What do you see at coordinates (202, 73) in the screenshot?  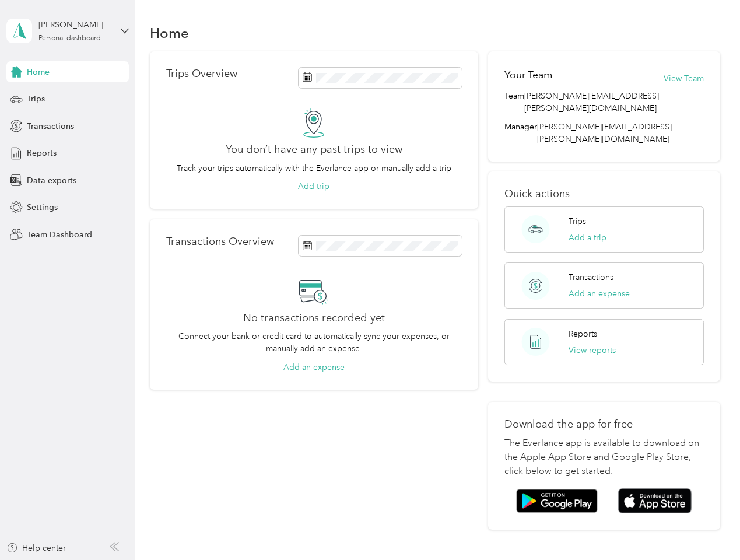 I see `p: Trips Overview` at bounding box center [202, 73].